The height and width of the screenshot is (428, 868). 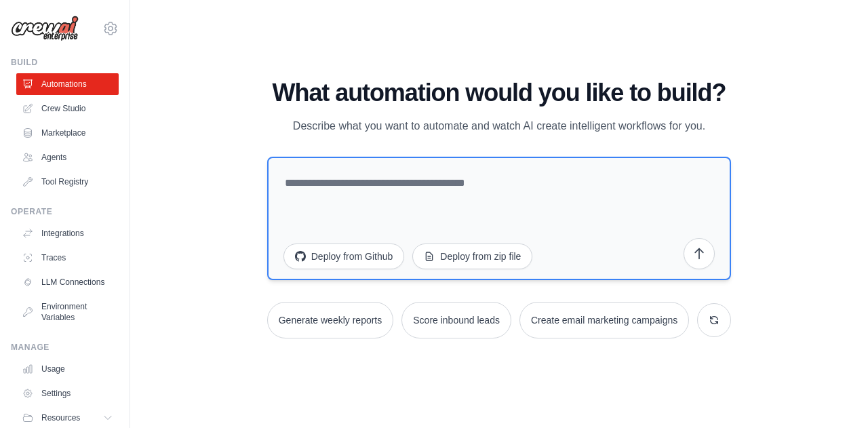 What do you see at coordinates (64, 347) in the screenshot?
I see `div: Manage` at bounding box center [64, 347].